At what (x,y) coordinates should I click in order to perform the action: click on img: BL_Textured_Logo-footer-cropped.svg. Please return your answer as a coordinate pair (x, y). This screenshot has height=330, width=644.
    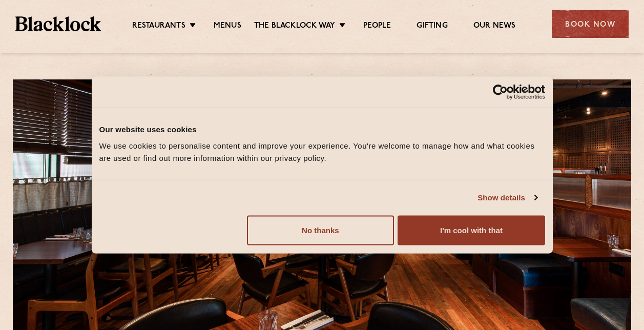
    Looking at the image, I should click on (58, 23).